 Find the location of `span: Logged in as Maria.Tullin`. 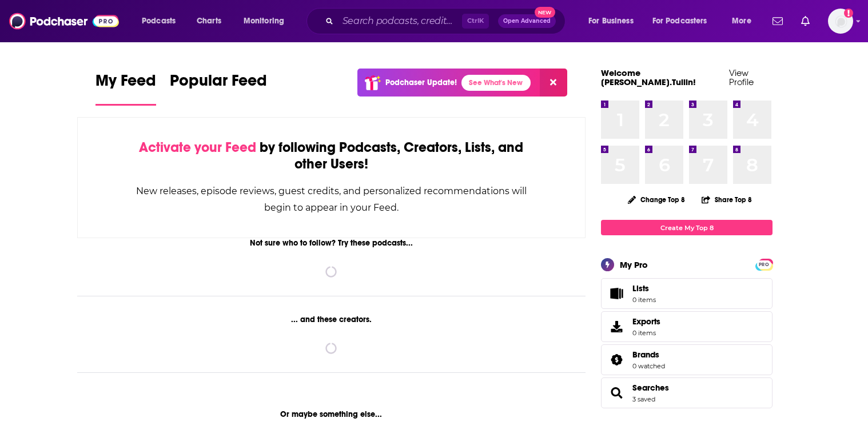

span: Logged in as Maria.Tullin is located at coordinates (841, 21).